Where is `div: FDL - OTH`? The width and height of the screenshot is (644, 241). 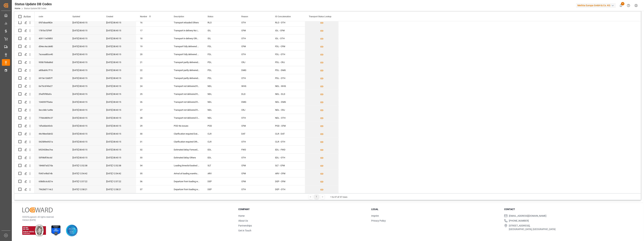
div: FDL - OTH is located at coordinates (288, 54).